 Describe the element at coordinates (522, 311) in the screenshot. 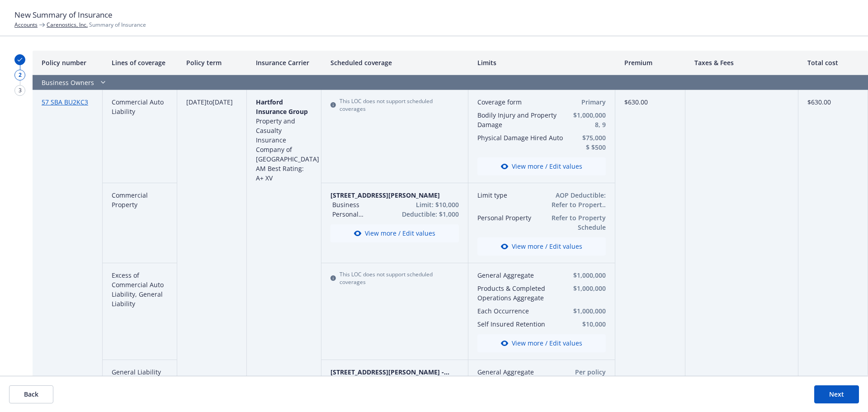

I see `button: Each Occurrence` at that location.